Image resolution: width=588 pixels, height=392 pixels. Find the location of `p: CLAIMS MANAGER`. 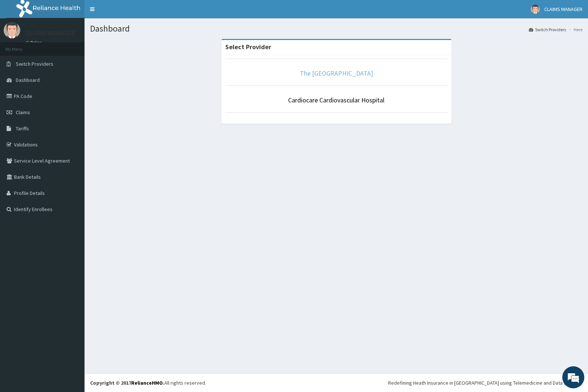

p: CLAIMS MANAGER is located at coordinates (50, 33).